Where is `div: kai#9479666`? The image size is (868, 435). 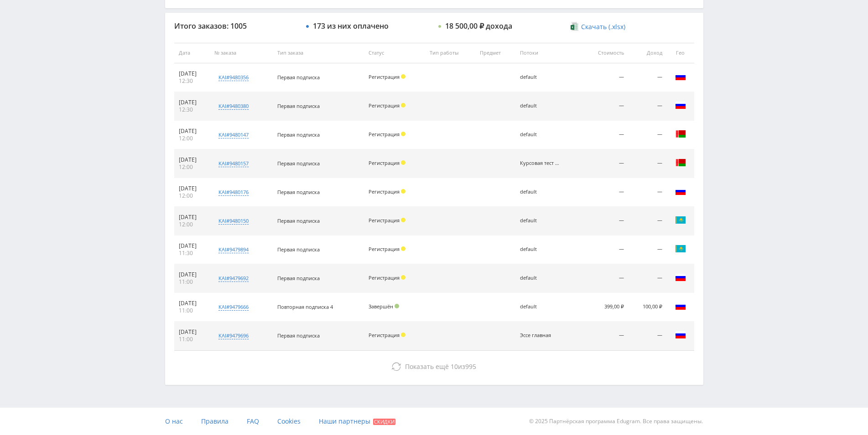 div: kai#9479666 is located at coordinates (233, 307).